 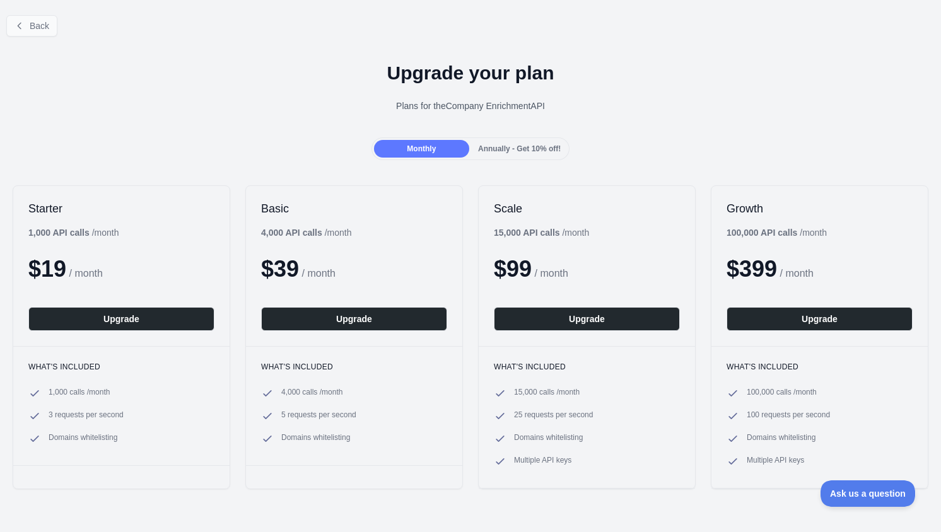 What do you see at coordinates (513, 269) in the screenshot?
I see `span: $ 99` at bounding box center [513, 269].